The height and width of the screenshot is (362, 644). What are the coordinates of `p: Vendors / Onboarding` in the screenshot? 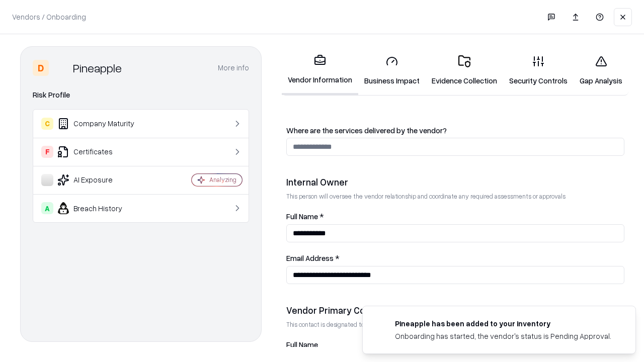 It's located at (49, 17).